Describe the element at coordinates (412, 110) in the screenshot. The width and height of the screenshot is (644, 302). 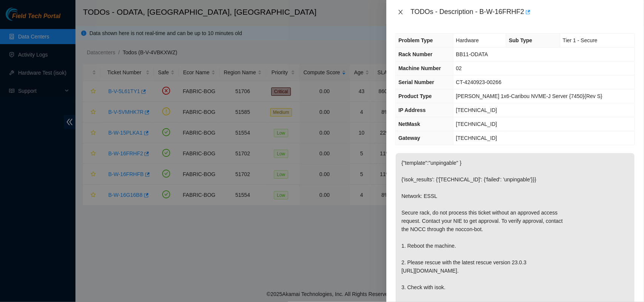
I see `span: IP Address` at that location.